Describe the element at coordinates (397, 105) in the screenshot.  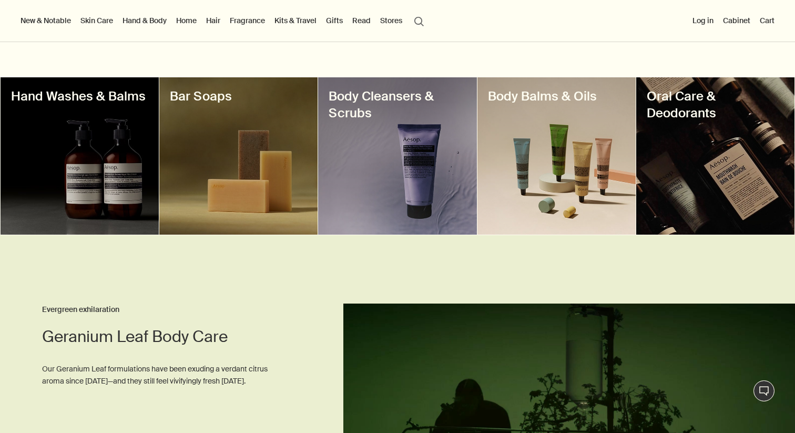
I see `h3: Body Cleansers & Scrubs` at that location.